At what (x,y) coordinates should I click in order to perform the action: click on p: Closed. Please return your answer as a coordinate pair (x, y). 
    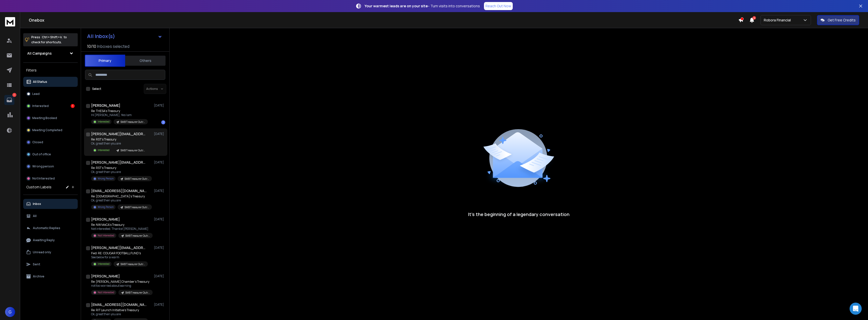
    Looking at the image, I should click on (38, 142).